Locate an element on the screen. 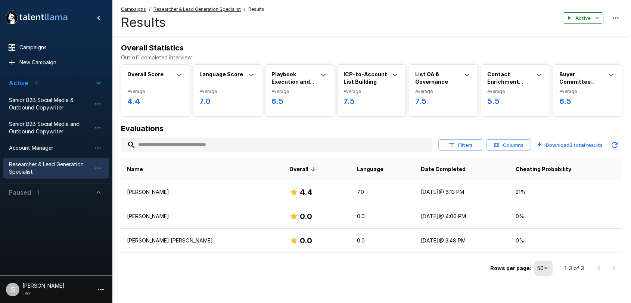 Image resolution: width=631 pixels, height=303 pixels. b: Contact Enrichment Automation is located at coordinates (505, 81).